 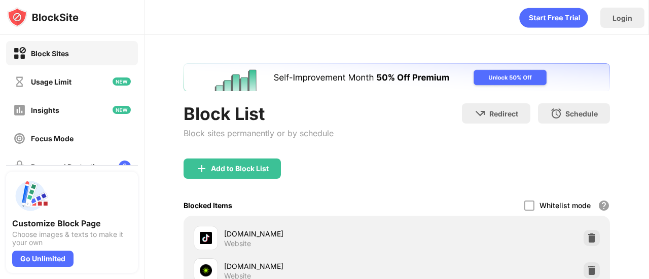 What do you see at coordinates (504, 114) in the screenshot?
I see `div: Redirect` at bounding box center [504, 114].